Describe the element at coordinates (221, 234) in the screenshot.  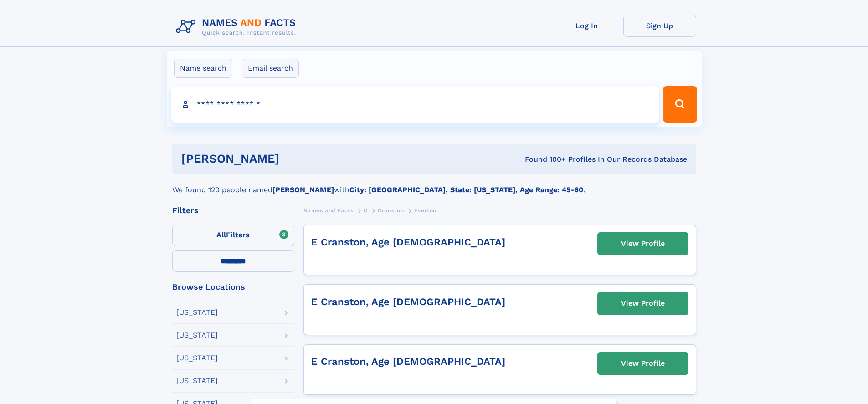
I see `span: All` at that location.